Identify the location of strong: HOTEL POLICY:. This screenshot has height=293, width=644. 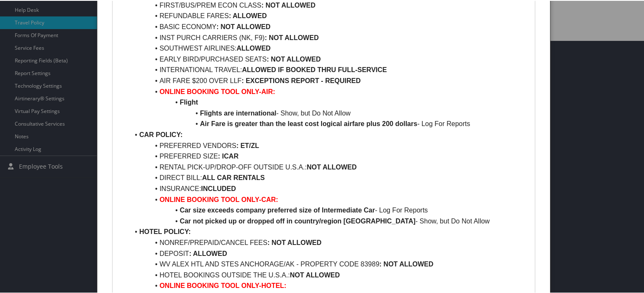
(165, 231).